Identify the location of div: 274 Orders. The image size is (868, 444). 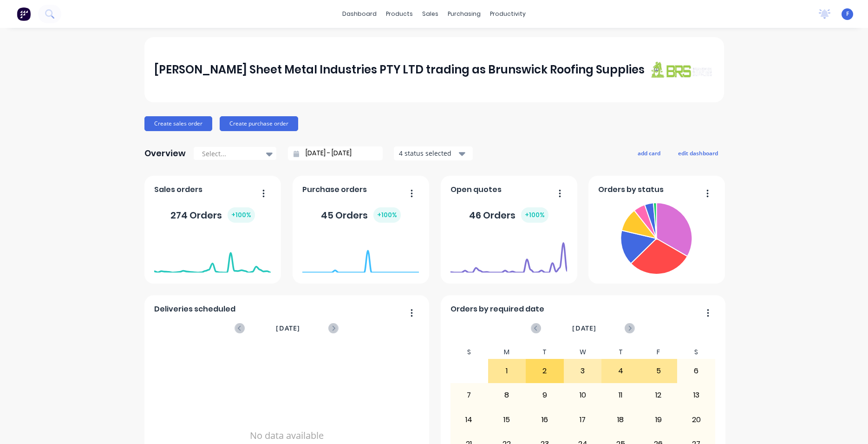
(213, 215).